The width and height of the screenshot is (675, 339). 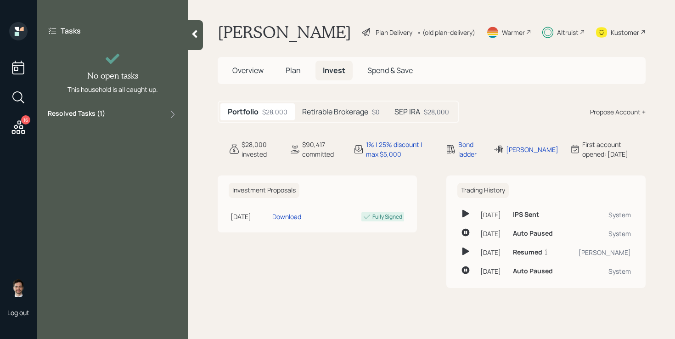 What do you see at coordinates (243, 112) in the screenshot?
I see `h5: Portfolio` at bounding box center [243, 112].